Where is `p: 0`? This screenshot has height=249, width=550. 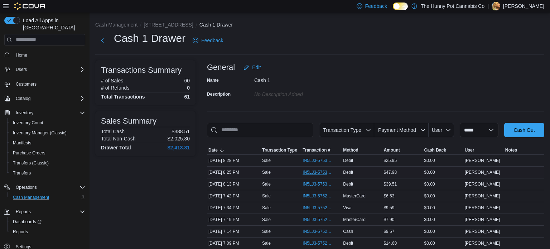 p: 0 is located at coordinates (188, 88).